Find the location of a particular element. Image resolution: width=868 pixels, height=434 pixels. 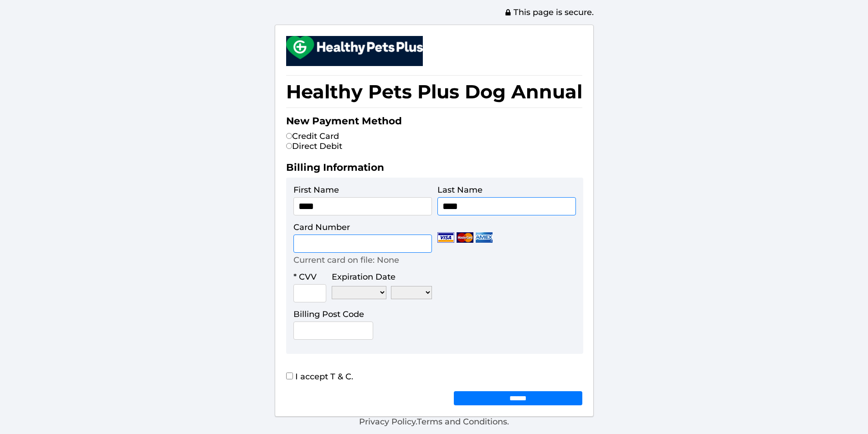

img: Mastercard is located at coordinates (465, 237).